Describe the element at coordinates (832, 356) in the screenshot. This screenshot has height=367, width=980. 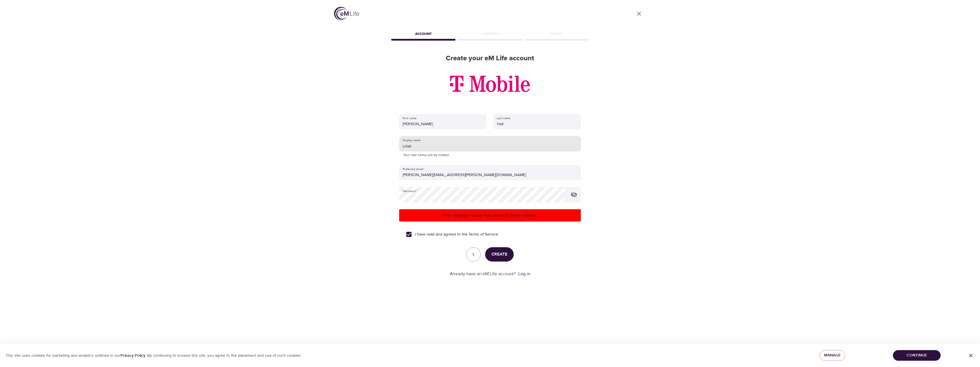
I see `span: Manage` at that location.